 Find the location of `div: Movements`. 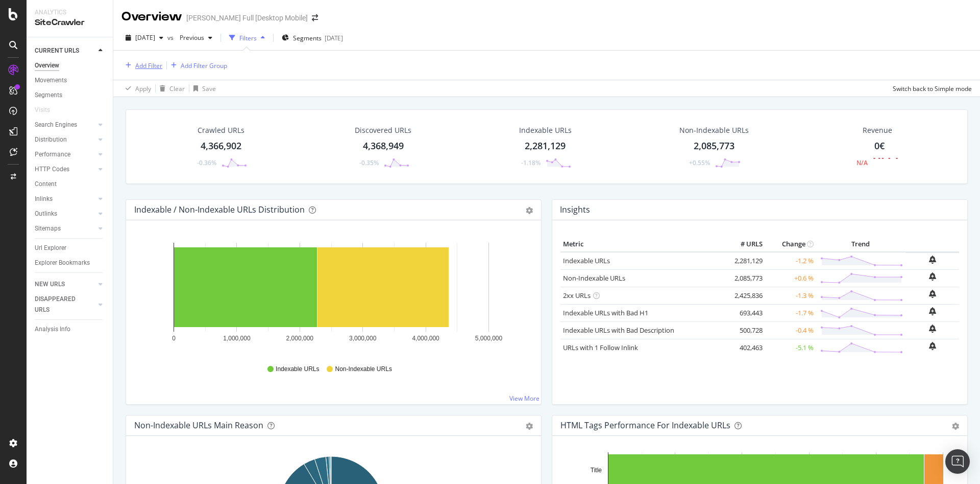

div: Movements is located at coordinates (50, 80).